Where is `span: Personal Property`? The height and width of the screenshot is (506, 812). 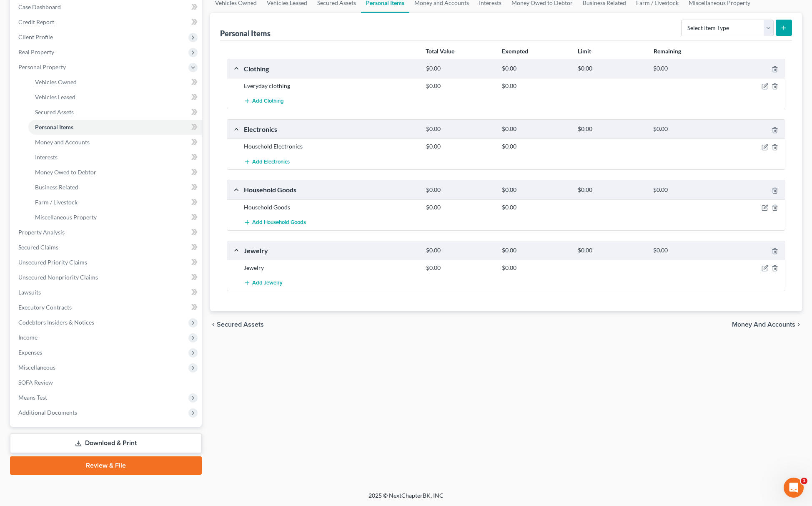
span: Personal Property is located at coordinates (42, 67).